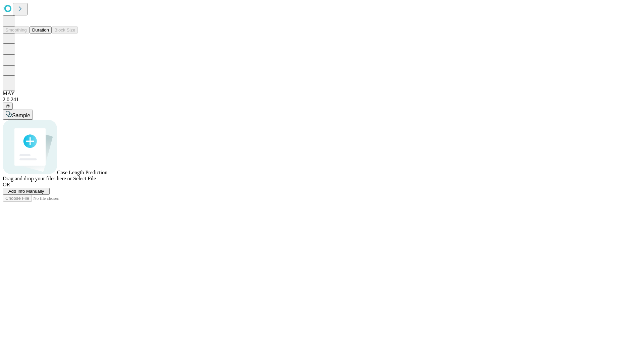 This screenshot has height=362, width=644. Describe the element at coordinates (26, 191) in the screenshot. I see `button: Add Info Manually` at that location.